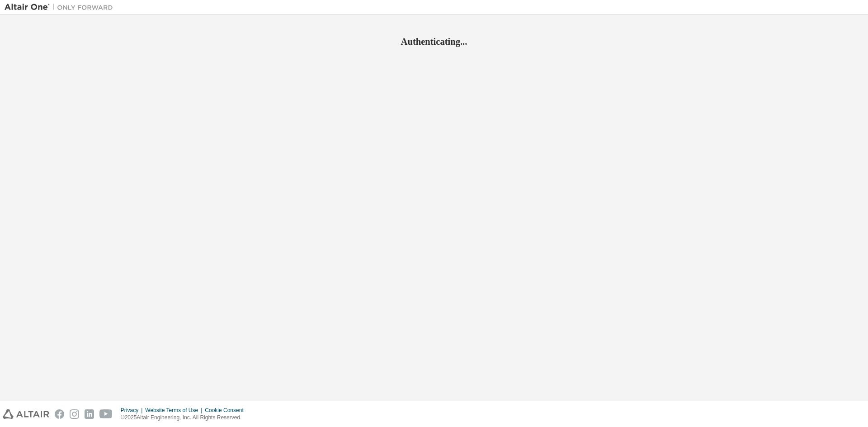 The width and height of the screenshot is (868, 427). I want to click on div: Privacy, so click(133, 410).